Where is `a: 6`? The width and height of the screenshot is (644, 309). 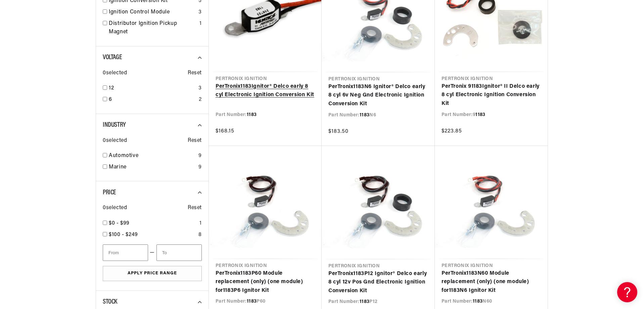
a: 6 is located at coordinates (153, 99).